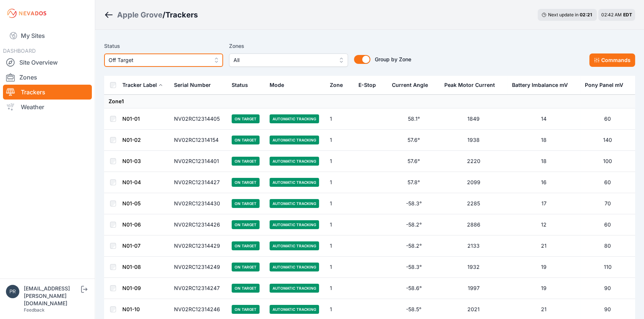 Image resolution: width=644 pixels, height=319 pixels. What do you see at coordinates (198, 140) in the screenshot?
I see `td: NV02RC12314154` at bounding box center [198, 140].